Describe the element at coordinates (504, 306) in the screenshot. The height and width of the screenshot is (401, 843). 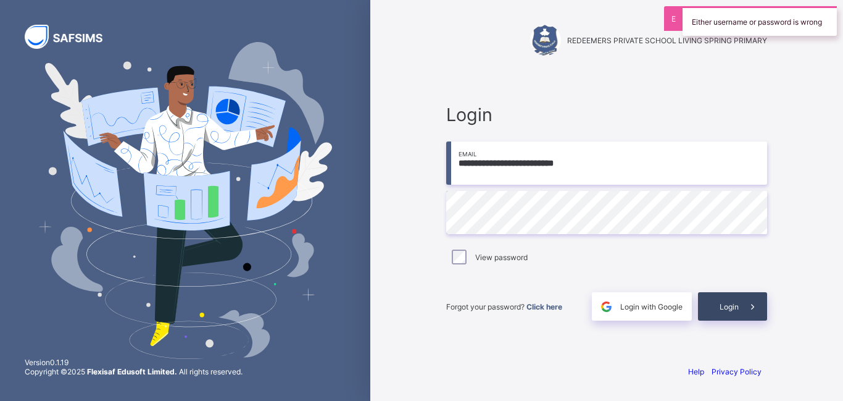
I see `span: Forgot your password?` at that location.